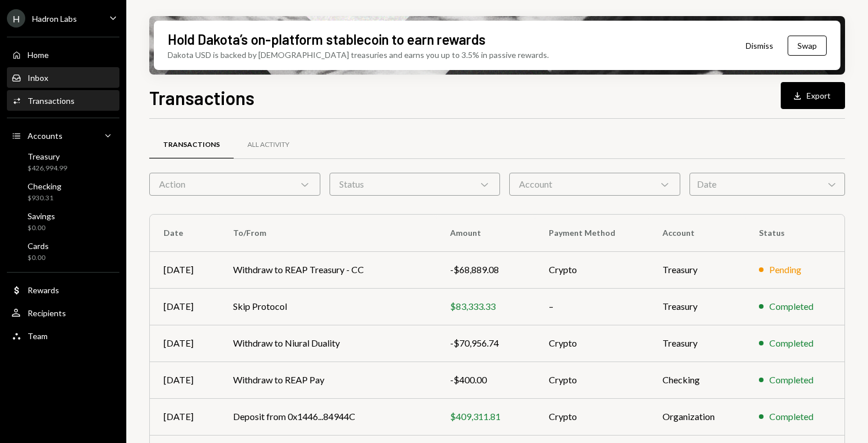 The width and height of the screenshot is (868, 443). I want to click on div: Rewards, so click(43, 290).